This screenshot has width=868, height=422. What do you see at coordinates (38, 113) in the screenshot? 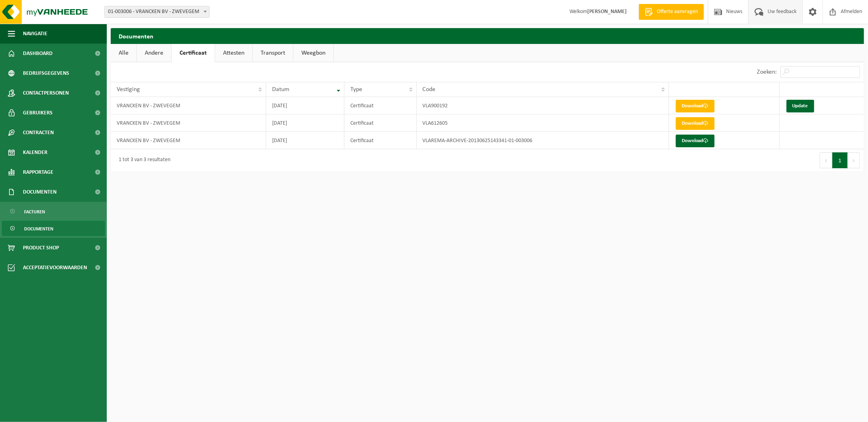
I see `span: Gebruikers` at bounding box center [38, 113].